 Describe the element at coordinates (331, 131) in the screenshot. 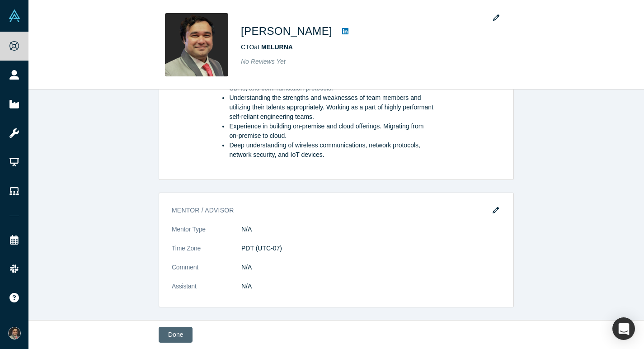

I see `li: Experience in building on-premise and cloud offerings. Migrating from on-premise to cloud.` at that location.